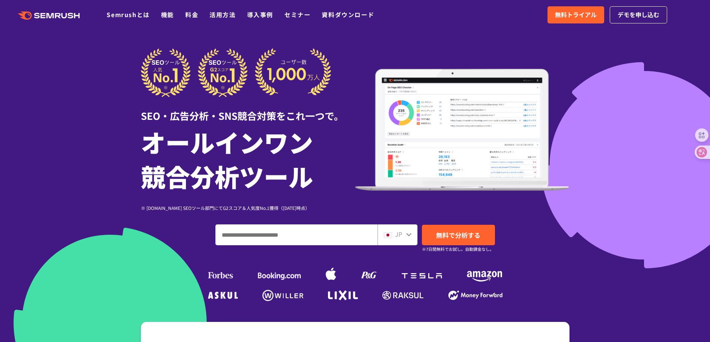 The width and height of the screenshot is (710, 342). I want to click on span: デモを申し込む, so click(638, 15).